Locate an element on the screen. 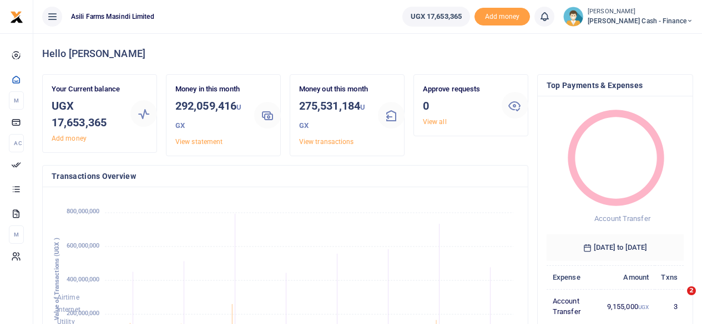  h3: 0 is located at coordinates (458, 106).